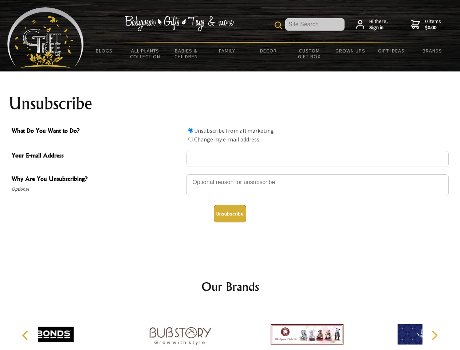 The height and width of the screenshot is (350, 460). What do you see at coordinates (433, 51) in the screenshot?
I see `a: Brands` at bounding box center [433, 51].